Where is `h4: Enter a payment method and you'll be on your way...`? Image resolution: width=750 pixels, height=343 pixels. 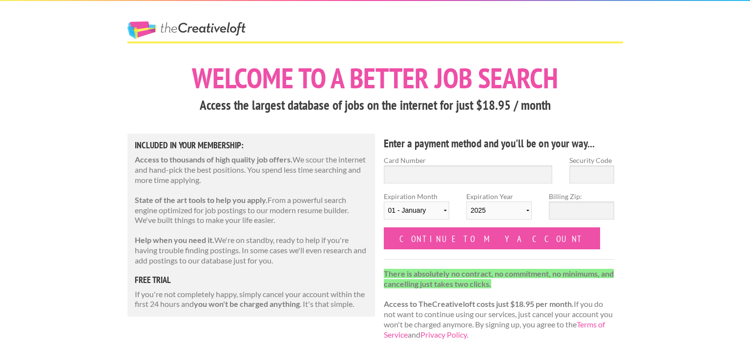 h4: Enter a payment method and you'll be on your way... is located at coordinates (499, 144).